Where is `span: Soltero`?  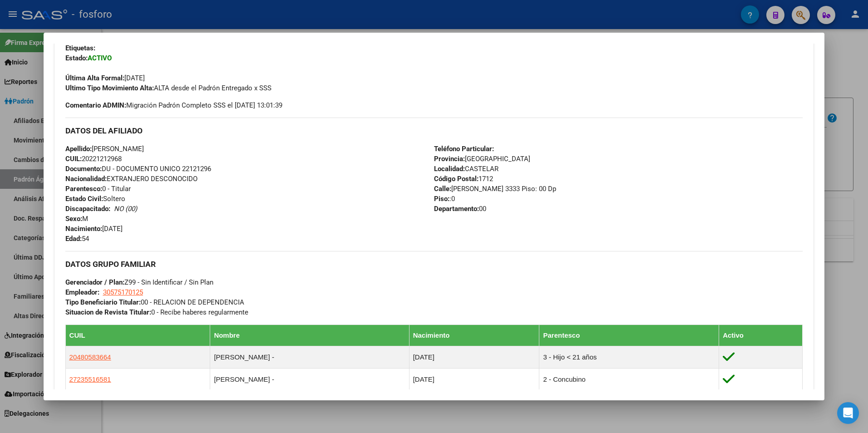 span: Soltero is located at coordinates (96, 199).